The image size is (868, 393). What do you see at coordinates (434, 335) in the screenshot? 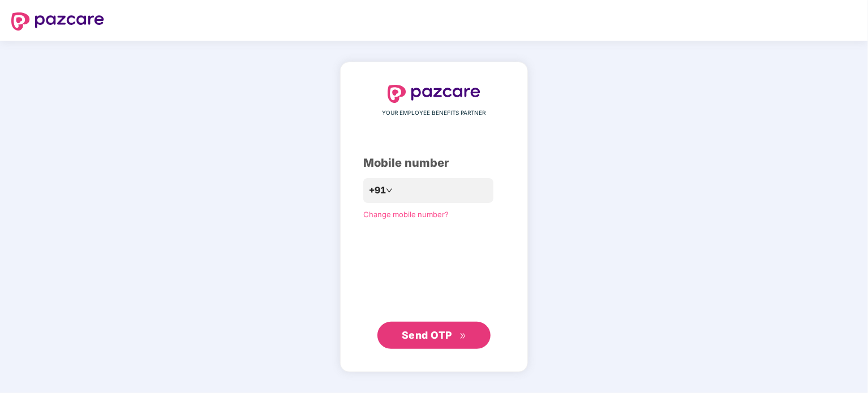
I see `button: Send OTPdouble-right` at bounding box center [434, 335].